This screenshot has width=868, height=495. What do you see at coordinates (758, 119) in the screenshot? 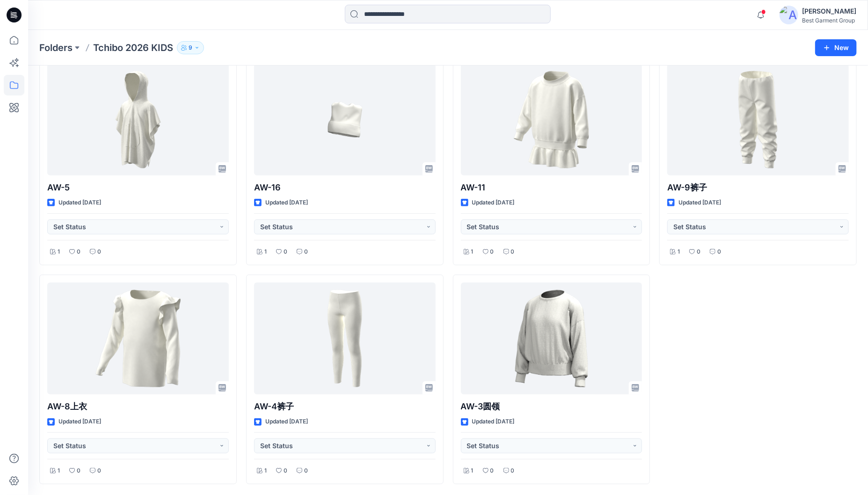
I see `a: AW-9裤子` at bounding box center [758, 119].